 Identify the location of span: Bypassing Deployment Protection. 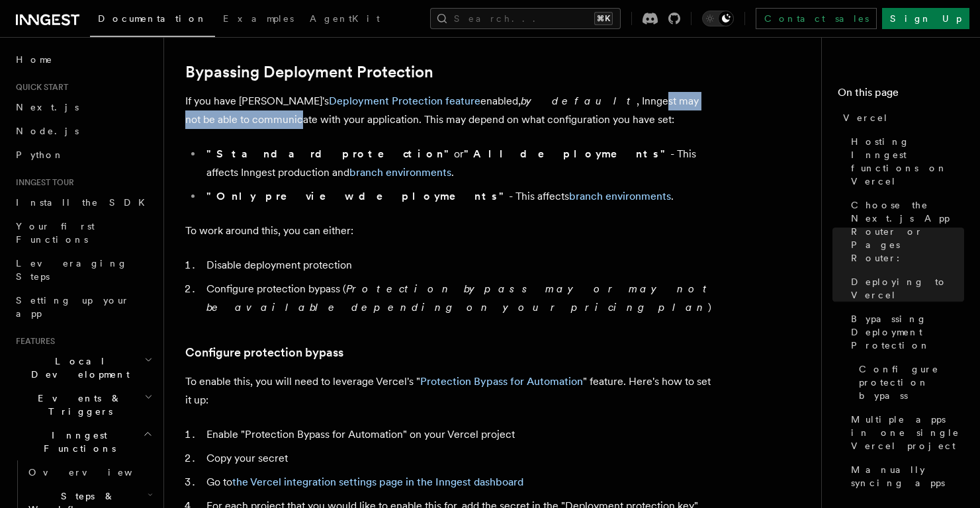
(907, 332).